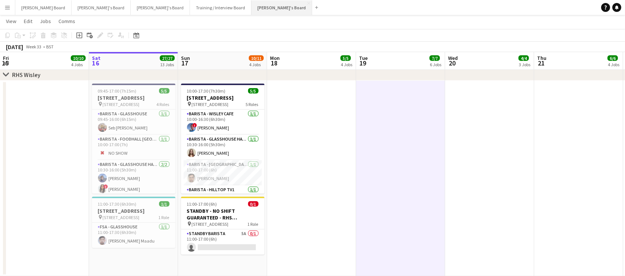 This screenshot has height=276, width=625. What do you see at coordinates (164, 204) in the screenshot?
I see `span: 1/1` at bounding box center [164, 204].